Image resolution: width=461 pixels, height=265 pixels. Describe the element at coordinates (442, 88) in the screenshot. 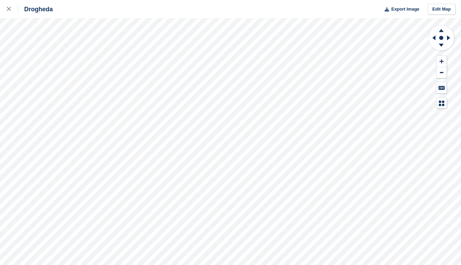

I see `button: Keyboard Shortcuts` at that location.